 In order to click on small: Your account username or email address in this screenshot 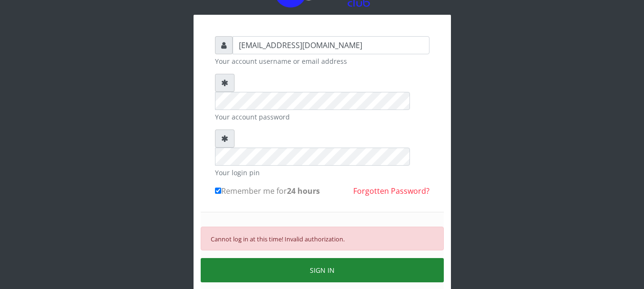, I will do `click(322, 61)`.